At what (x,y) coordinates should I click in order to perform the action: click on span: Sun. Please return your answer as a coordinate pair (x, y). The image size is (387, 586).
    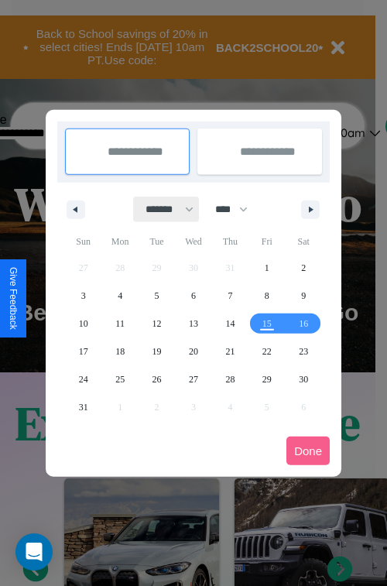
    Looking at the image, I should click on (83, 242).